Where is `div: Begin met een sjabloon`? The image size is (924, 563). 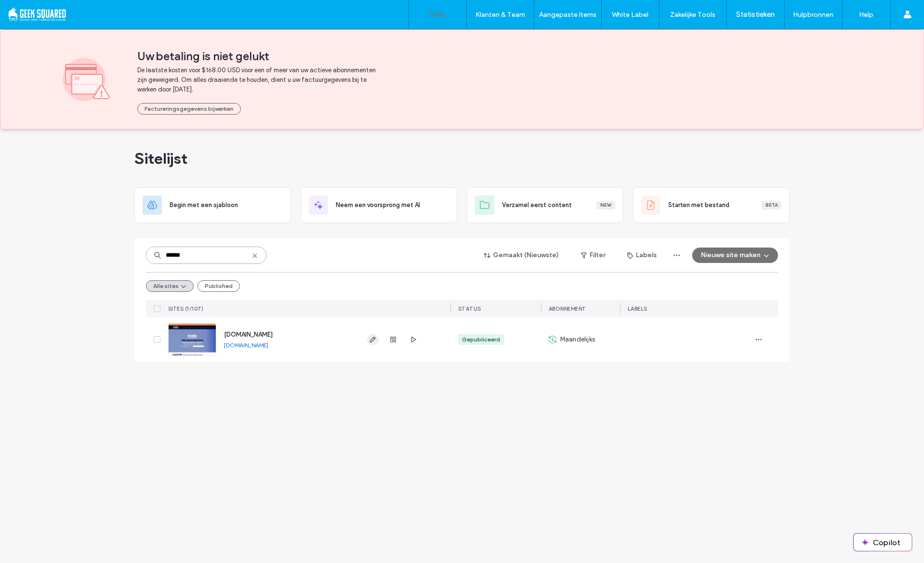
div: Begin met een sjabloon is located at coordinates (213, 205).